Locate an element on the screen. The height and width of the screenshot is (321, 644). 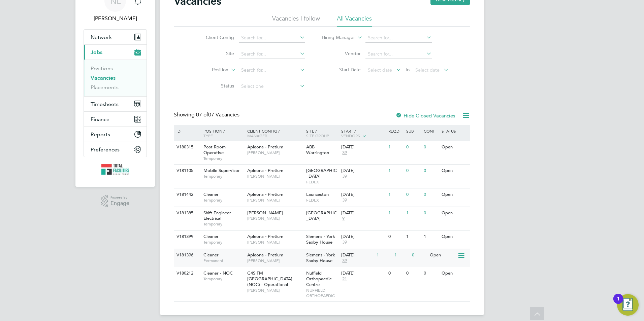
span: Network is located at coordinates (101, 37).